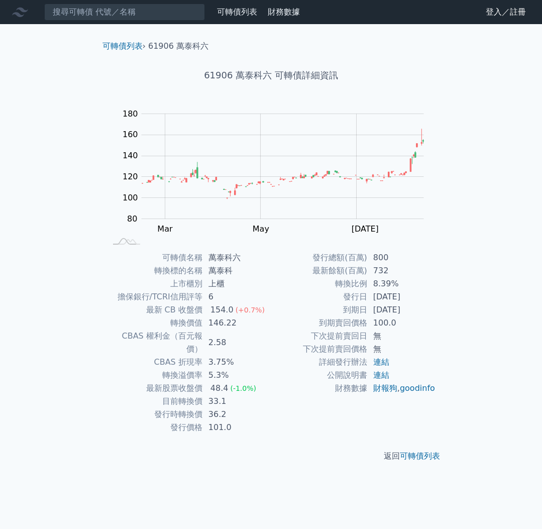 The image size is (542, 529). What do you see at coordinates (154, 297) in the screenshot?
I see `td: 擔保銀行/TCRI信用評等` at bounding box center [154, 297].